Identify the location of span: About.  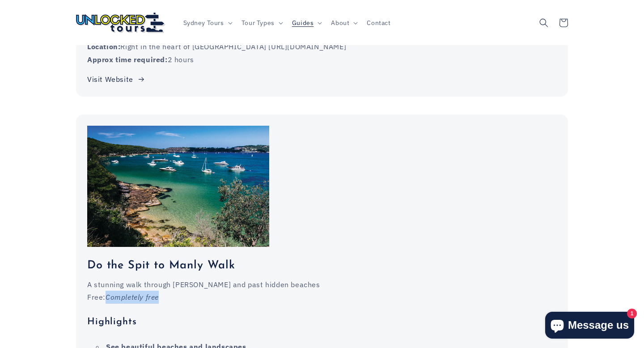
(340, 23).